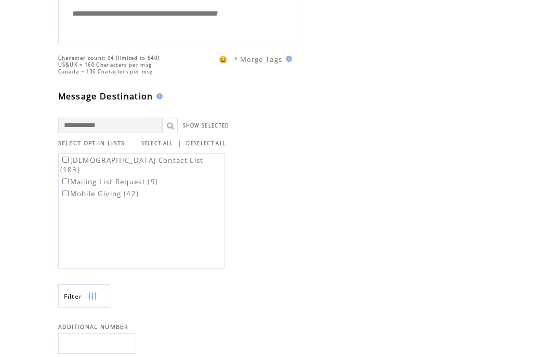 The width and height of the screenshot is (540, 357). Describe the element at coordinates (105, 65) in the screenshot. I see `span: US&UK = 160 Characters per msg` at that location.